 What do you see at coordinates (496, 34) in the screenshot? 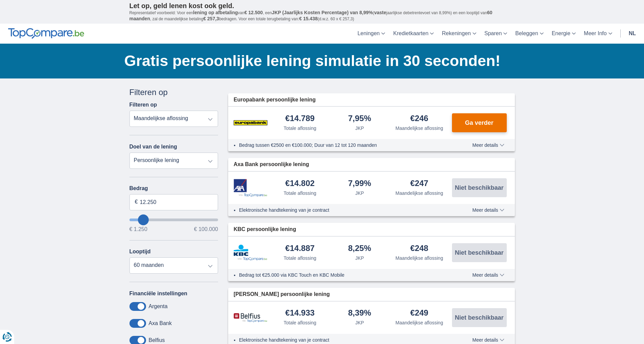
I see `a: Sparen` at bounding box center [496, 34].